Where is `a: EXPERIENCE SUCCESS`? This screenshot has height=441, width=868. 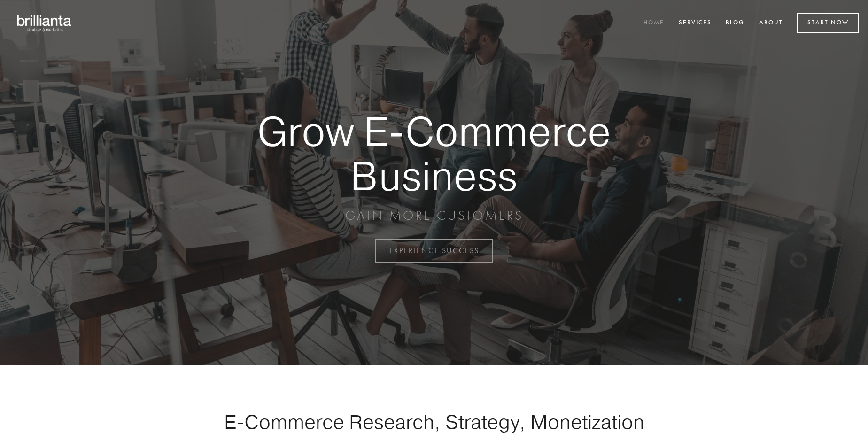 a: EXPERIENCE SUCCESS is located at coordinates (434, 251).